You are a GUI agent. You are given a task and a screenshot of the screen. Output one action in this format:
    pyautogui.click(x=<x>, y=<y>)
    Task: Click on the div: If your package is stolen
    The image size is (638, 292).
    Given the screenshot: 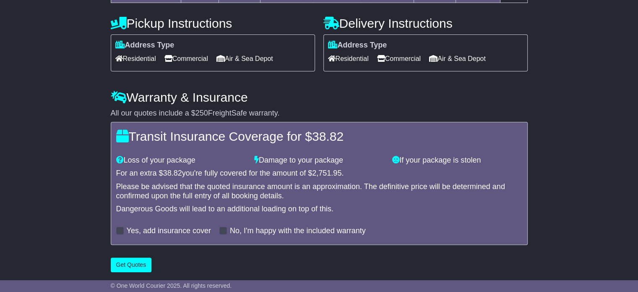 What is the action you would take?
    pyautogui.click(x=457, y=160)
    